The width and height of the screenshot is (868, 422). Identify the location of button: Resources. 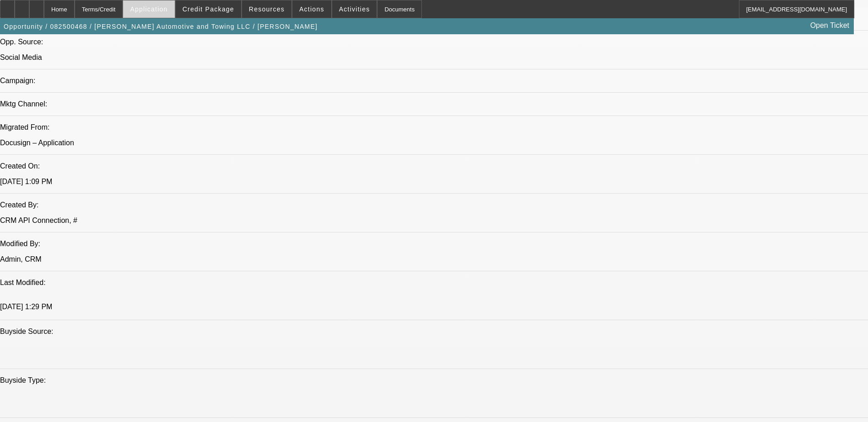
(266, 9).